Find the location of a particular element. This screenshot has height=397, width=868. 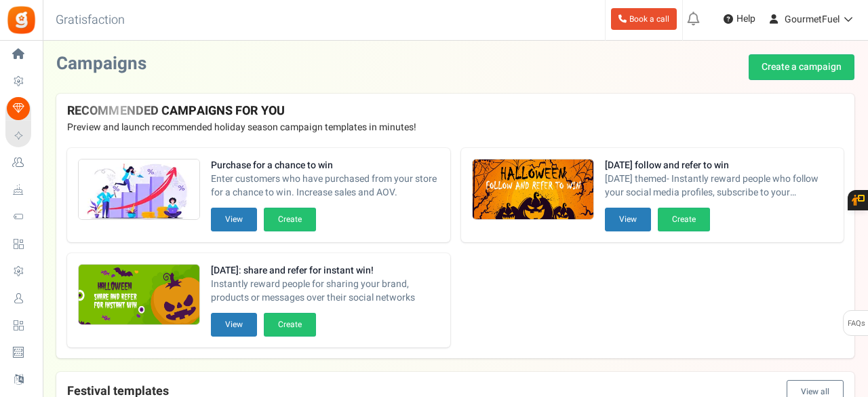

span: Help is located at coordinates (744, 19).